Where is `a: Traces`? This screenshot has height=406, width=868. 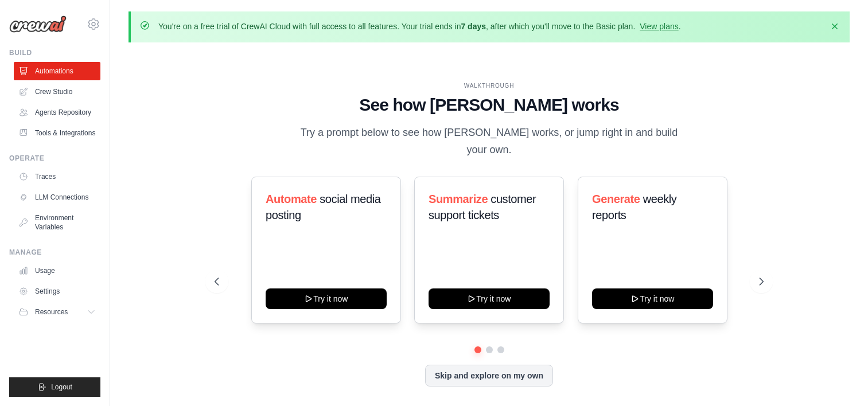 a: Traces is located at coordinates (57, 176).